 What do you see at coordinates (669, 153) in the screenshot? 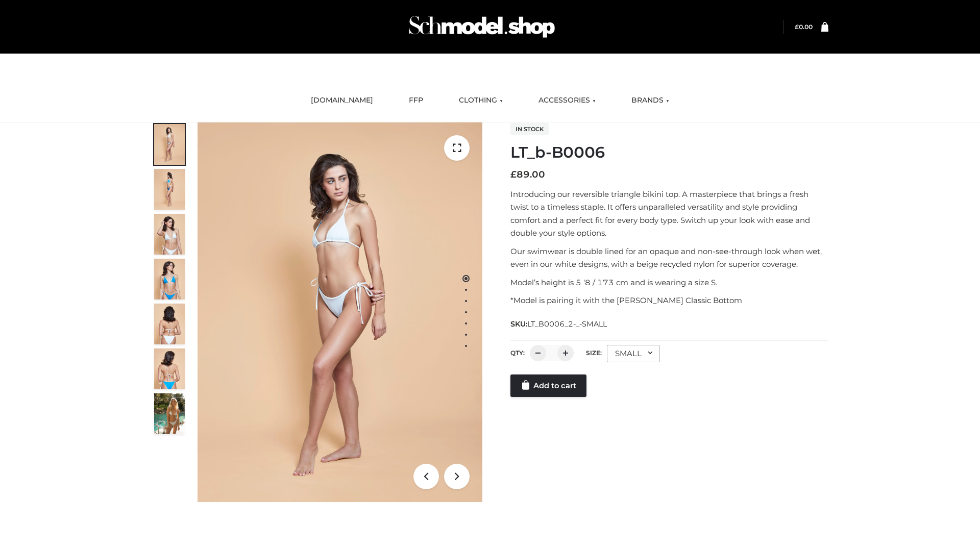
I see `h1: LT_b-B0006` at bounding box center [669, 153].